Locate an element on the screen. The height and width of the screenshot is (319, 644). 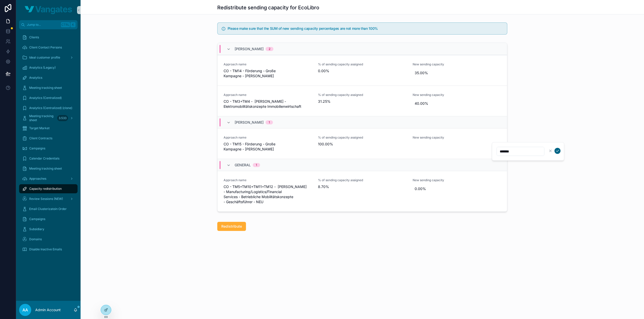
span: AA is located at coordinates (25, 309).